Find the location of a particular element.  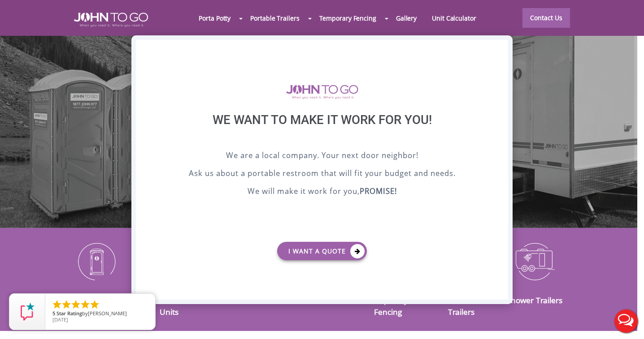

span: Star Rating is located at coordinates (69, 313).